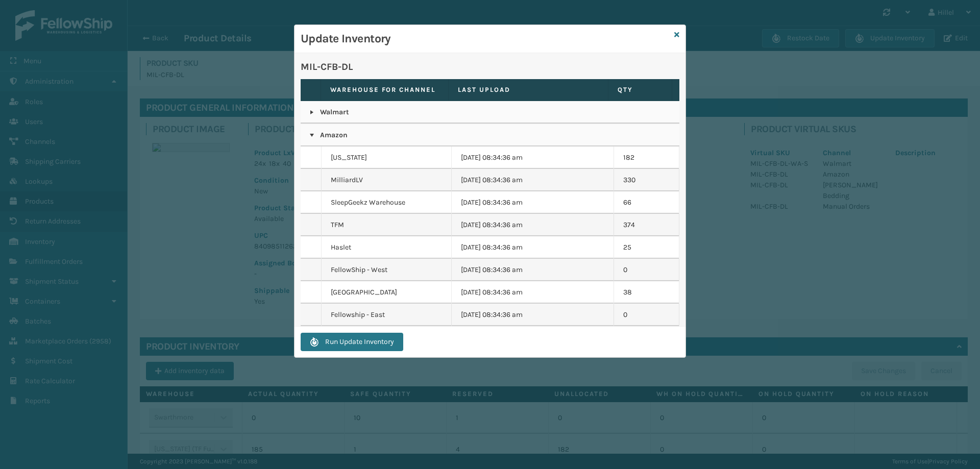  Describe the element at coordinates (490, 67) in the screenshot. I see `p: MIL-CFB-DL` at that location.